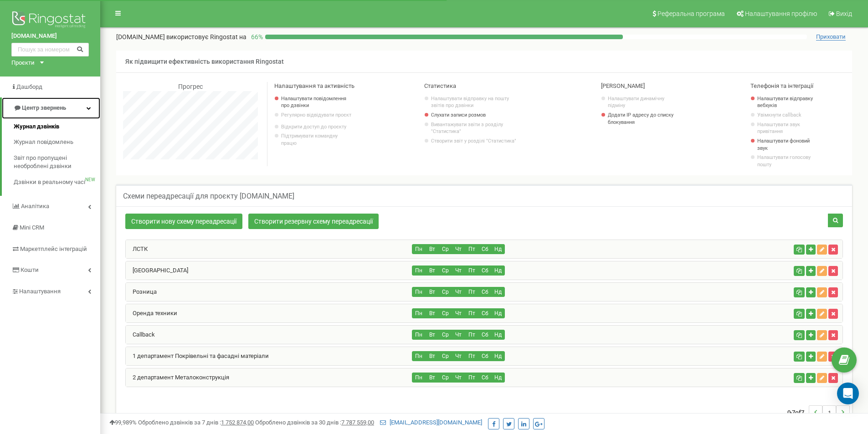 The image size is (868, 434). What do you see at coordinates (178, 377) in the screenshot?
I see `a: 2 департамент Металоконструкція` at bounding box center [178, 377].